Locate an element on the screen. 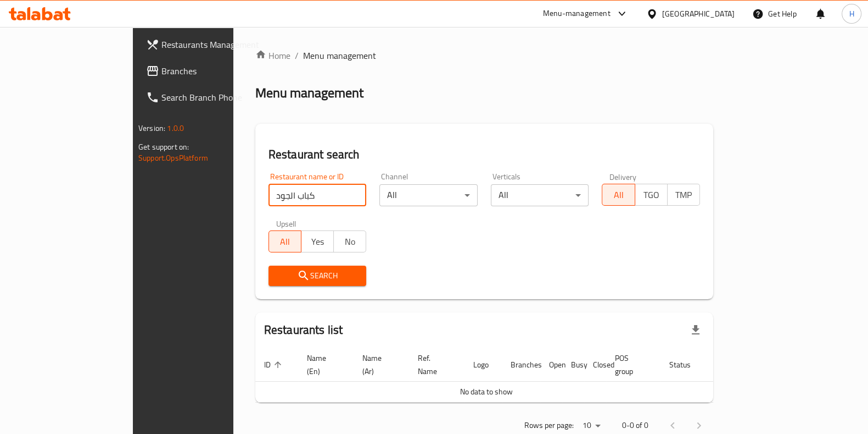 The image size is (868, 434). a: Branches is located at coordinates (208, 71).